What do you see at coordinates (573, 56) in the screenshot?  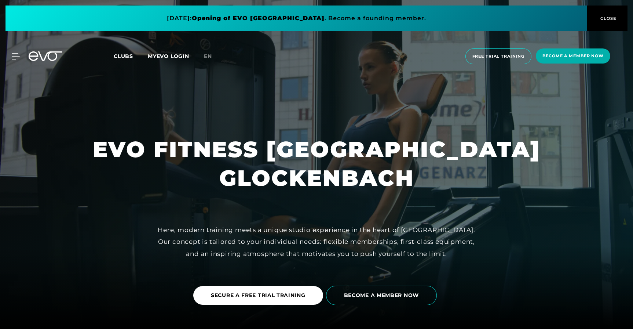 I see `a: Become a member now` at bounding box center [573, 56].